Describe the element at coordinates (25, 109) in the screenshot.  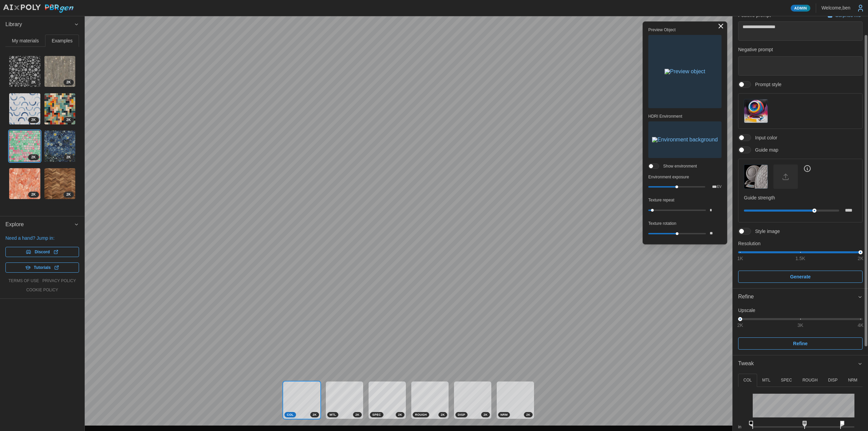
I see `a: 3lq3cu2JvZiq5bUSymgG2K` at that location.